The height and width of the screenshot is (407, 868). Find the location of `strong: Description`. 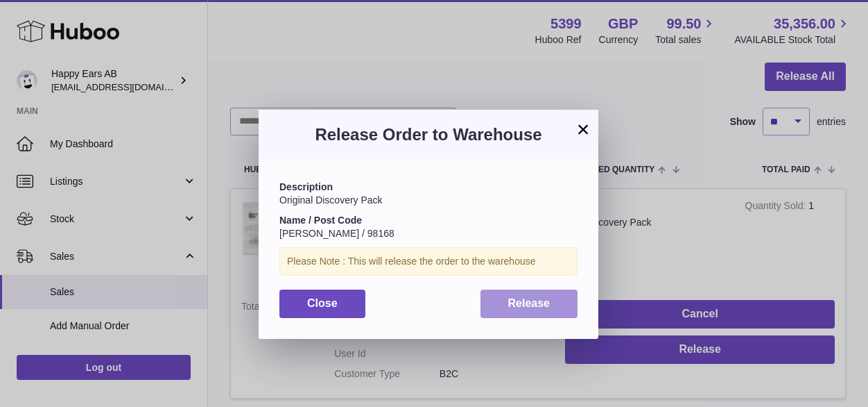

strong: Description is located at coordinates (306, 187).